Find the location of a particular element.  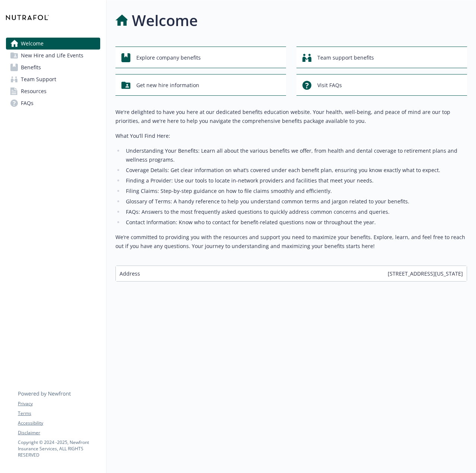

span: New Hire and Life Events is located at coordinates (52, 56).